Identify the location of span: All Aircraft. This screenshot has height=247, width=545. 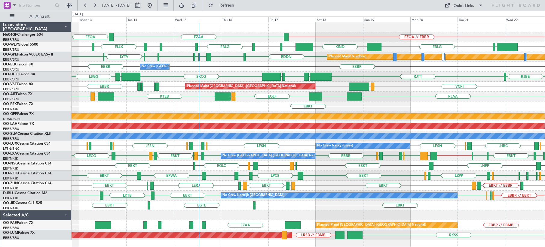
(39, 17).